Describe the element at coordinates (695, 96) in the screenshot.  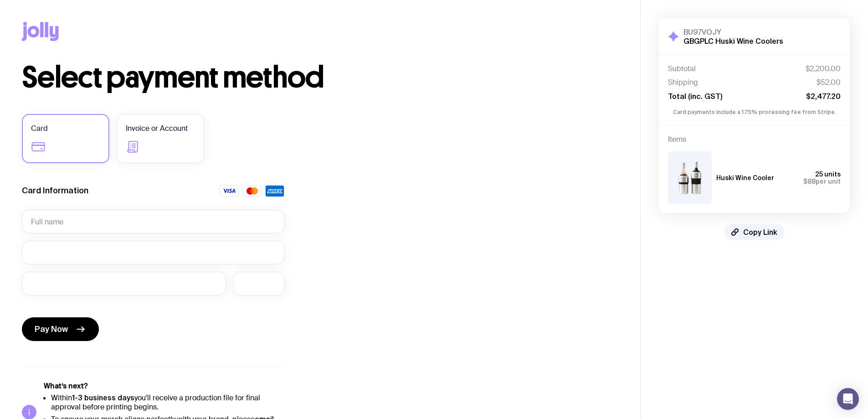
I see `span: Total (inc. GST)` at that location.